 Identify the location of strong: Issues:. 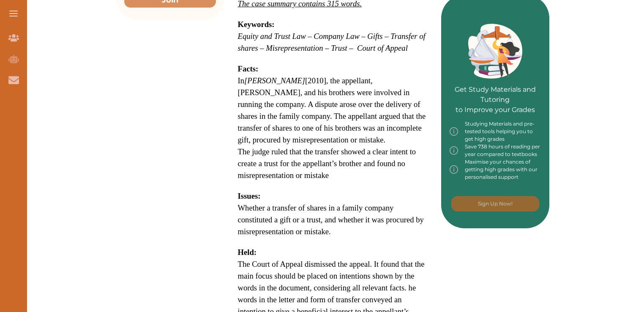
(249, 196).